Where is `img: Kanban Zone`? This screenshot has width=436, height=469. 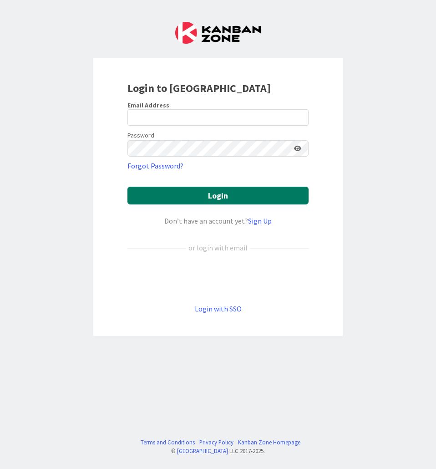
img: Kanban Zone is located at coordinates (218, 33).